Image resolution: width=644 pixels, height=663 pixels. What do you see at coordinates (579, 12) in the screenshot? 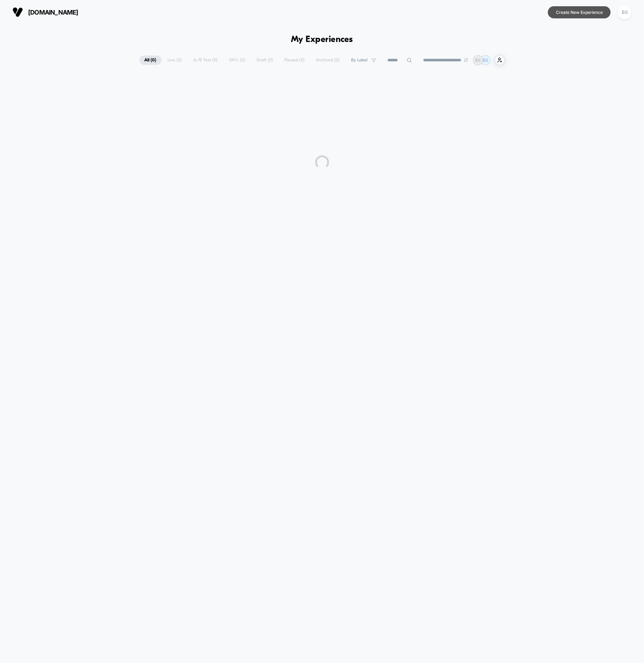
I see `button: Create New Experience` at bounding box center [579, 12].